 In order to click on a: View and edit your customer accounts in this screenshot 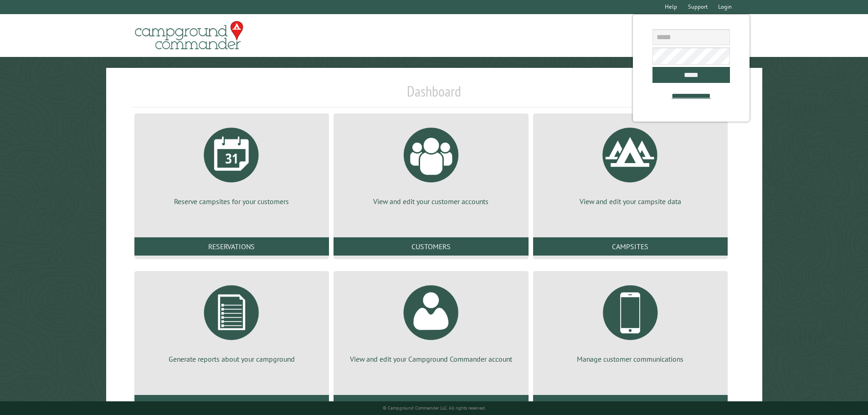, I will do `click(431, 163)`.